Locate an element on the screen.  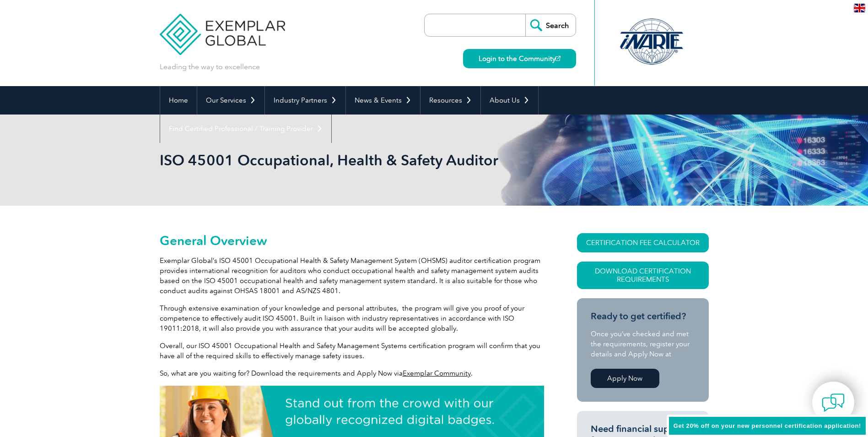
a: Resources is located at coordinates (450, 101).